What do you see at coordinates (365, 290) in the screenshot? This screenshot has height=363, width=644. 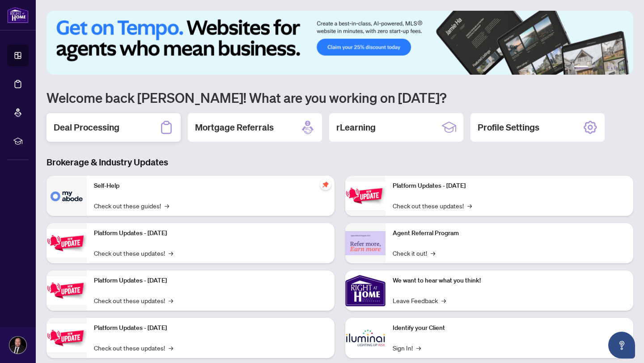 I see `img: We want to hear what you think!` at bounding box center [365, 290].